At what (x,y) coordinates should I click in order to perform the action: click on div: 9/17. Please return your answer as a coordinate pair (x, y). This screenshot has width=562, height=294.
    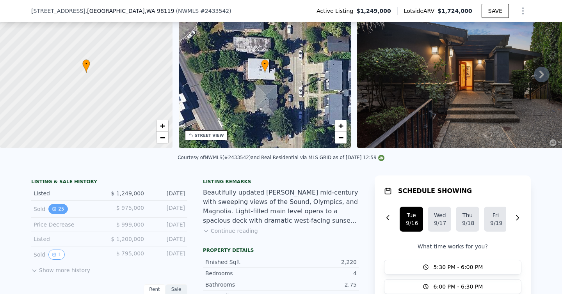
    Looking at the image, I should click on (439, 223).